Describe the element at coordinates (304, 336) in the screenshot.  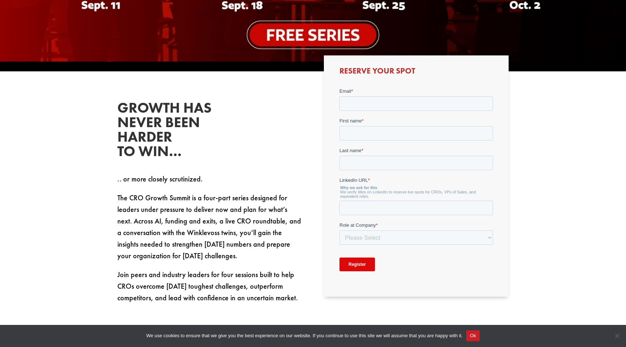
I see `span: We use cookies to ensure that we give you the best experience on our website. If you continue to ...` at that location.